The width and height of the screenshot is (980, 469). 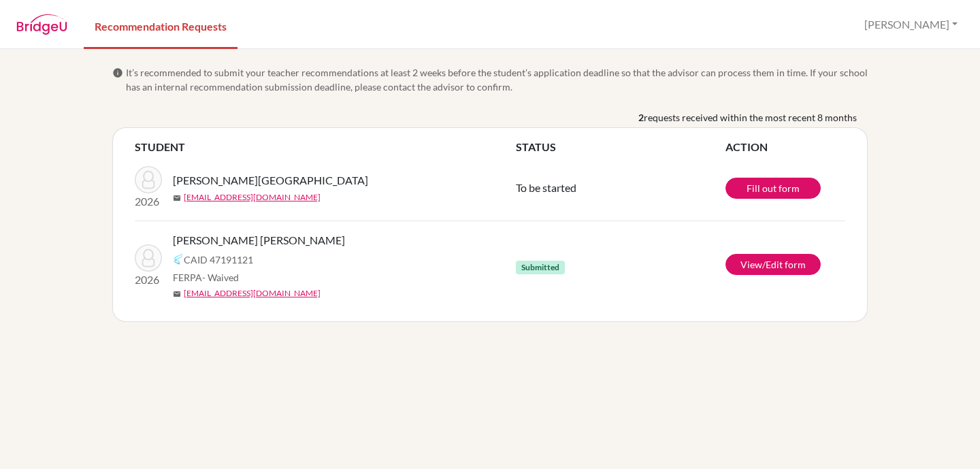 What do you see at coordinates (118, 73) in the screenshot?
I see `span: info` at bounding box center [118, 73].